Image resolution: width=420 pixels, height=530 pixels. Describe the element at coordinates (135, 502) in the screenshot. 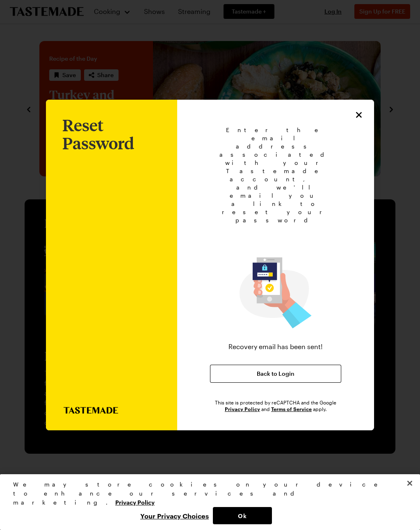

I see `a: More information about your privacy, opens in a new tab` at that location.